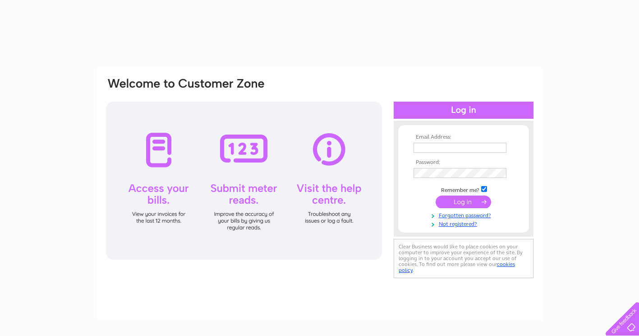  I want to click on a: cookies policy, so click(457, 267).